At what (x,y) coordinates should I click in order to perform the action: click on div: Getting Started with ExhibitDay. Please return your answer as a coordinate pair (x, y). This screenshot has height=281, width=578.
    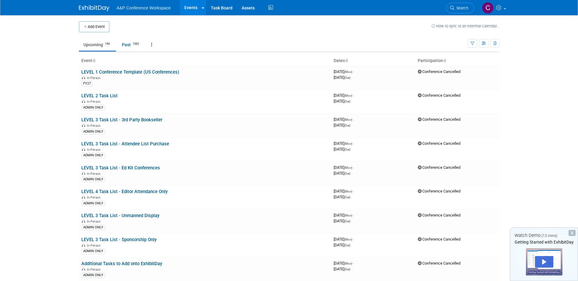
    Looking at the image, I should click on (544, 243).